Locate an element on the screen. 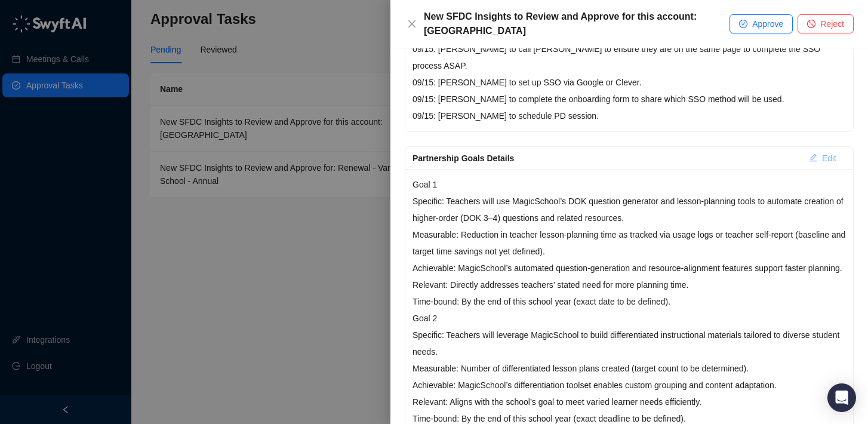 This screenshot has width=868, height=424. div: Partnership Goals Details is located at coordinates (606, 158).